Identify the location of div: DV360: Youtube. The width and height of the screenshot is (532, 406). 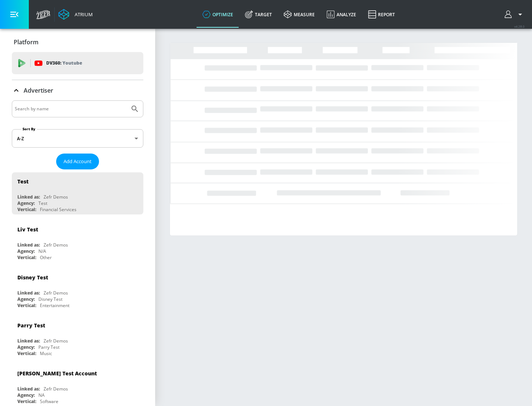
(78, 63).